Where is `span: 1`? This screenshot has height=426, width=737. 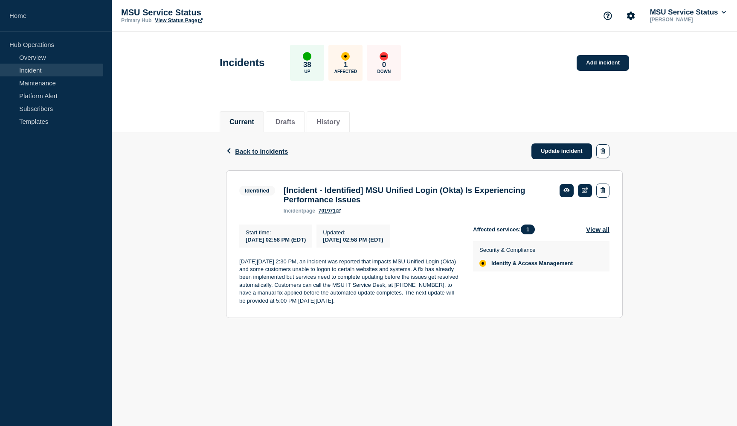 span: 1 is located at coordinates (528, 229).